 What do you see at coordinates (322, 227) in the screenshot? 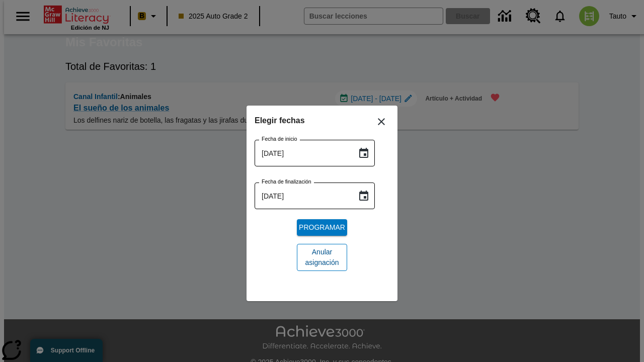
I see `button: Programar` at bounding box center [322, 227].